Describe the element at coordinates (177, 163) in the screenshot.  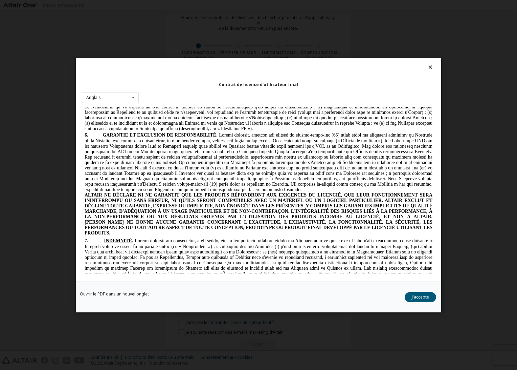
I see `font: Loremi dolorsit am consectetur, a eli seddo, eiusm temporincid utlabore etdolo ma Aliquaen adm ve...` at that location.